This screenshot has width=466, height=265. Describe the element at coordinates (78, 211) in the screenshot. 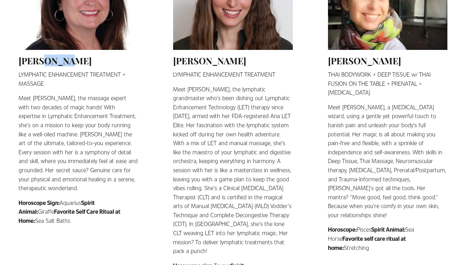

I see `p: Aquarius Giraffe Sea Salt Baths` at that location.